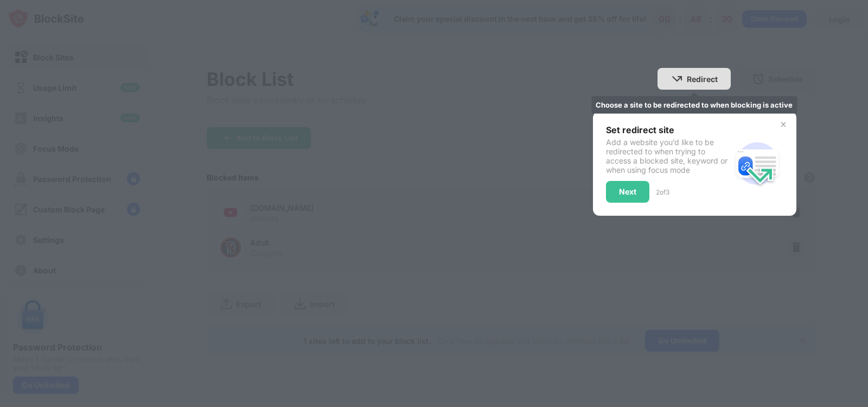 Image resolution: width=868 pixels, height=407 pixels. Describe the element at coordinates (694, 105) in the screenshot. I see `div: Choose a site to be redirected to when blocking is active` at that location.